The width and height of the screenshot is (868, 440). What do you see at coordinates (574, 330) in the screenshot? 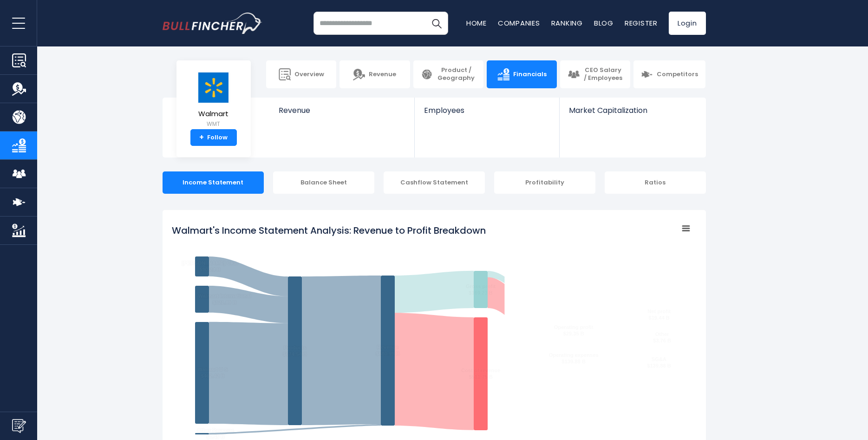
I see `text: Operating profit $29.35 B` at bounding box center [574, 330].